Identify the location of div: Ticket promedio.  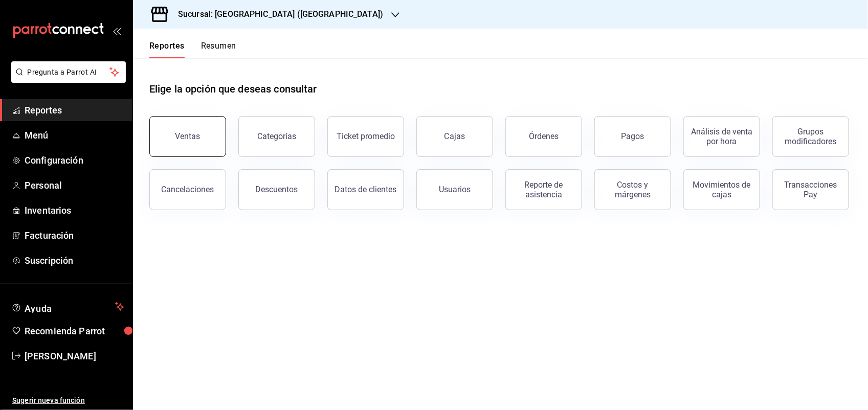
(366, 136).